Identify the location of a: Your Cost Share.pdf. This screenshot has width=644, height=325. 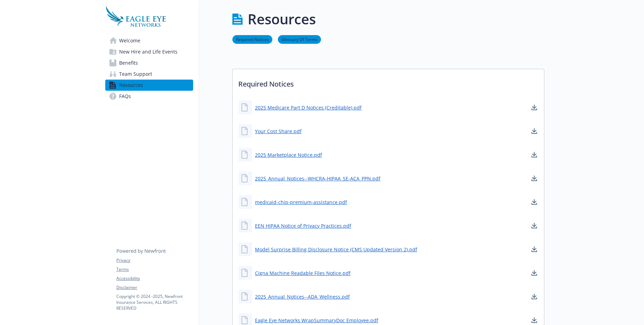
(278, 131).